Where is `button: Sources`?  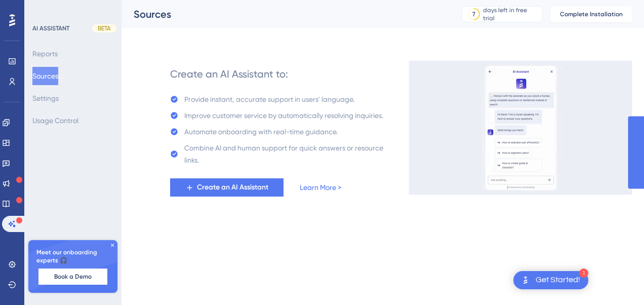
button: Sources is located at coordinates (45, 76).